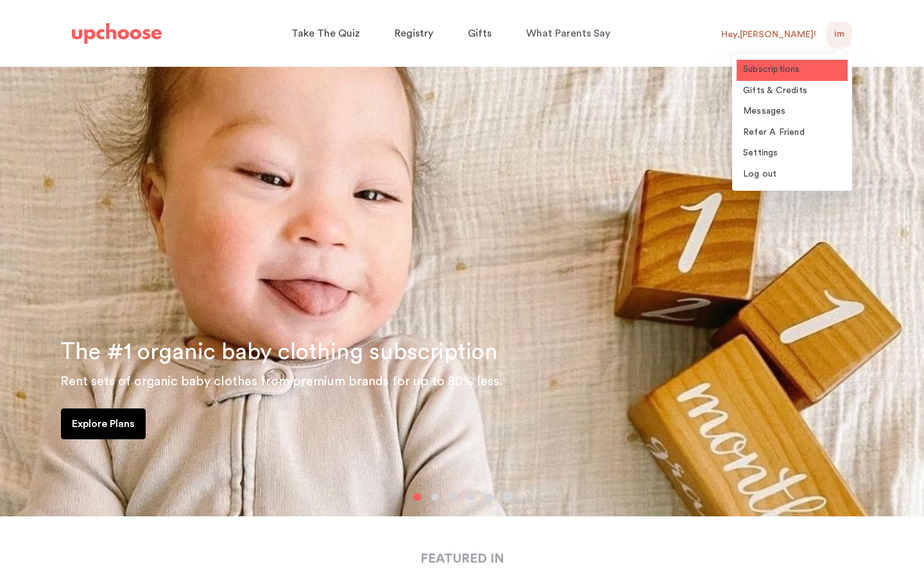 The width and height of the screenshot is (924, 578). I want to click on span: Gifts & Credits, so click(775, 91).